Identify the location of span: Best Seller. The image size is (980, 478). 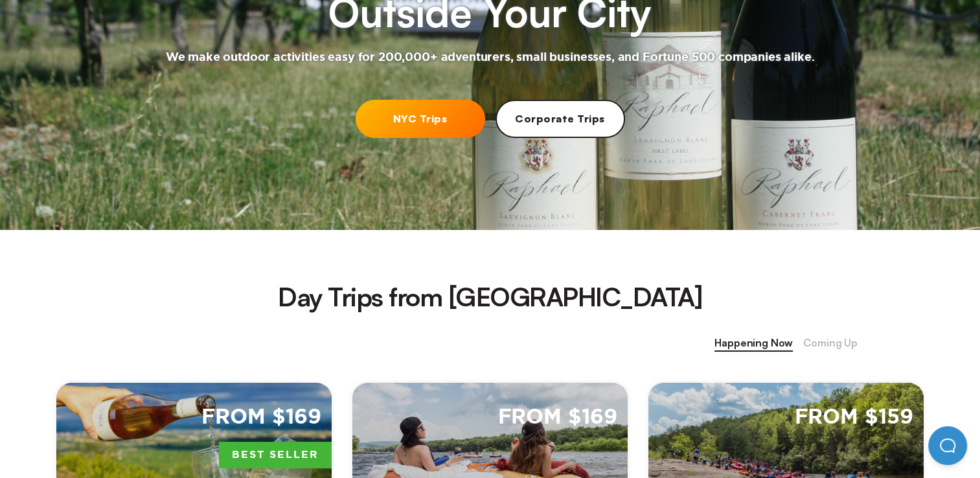
(275, 456).